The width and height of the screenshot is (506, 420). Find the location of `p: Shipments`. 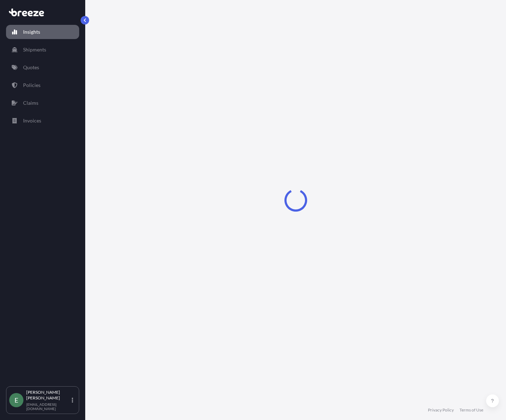

p: Shipments is located at coordinates (35, 50).